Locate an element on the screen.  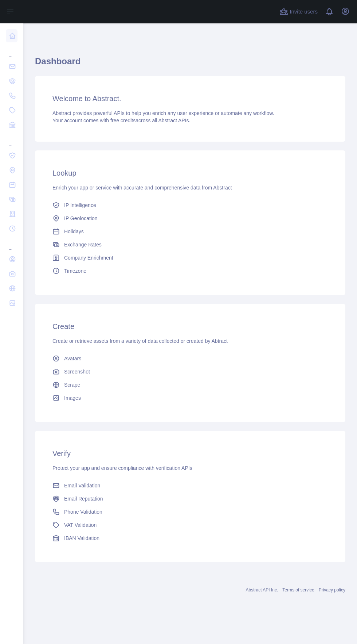
a: IP Intelligence is located at coordinates (190, 205).